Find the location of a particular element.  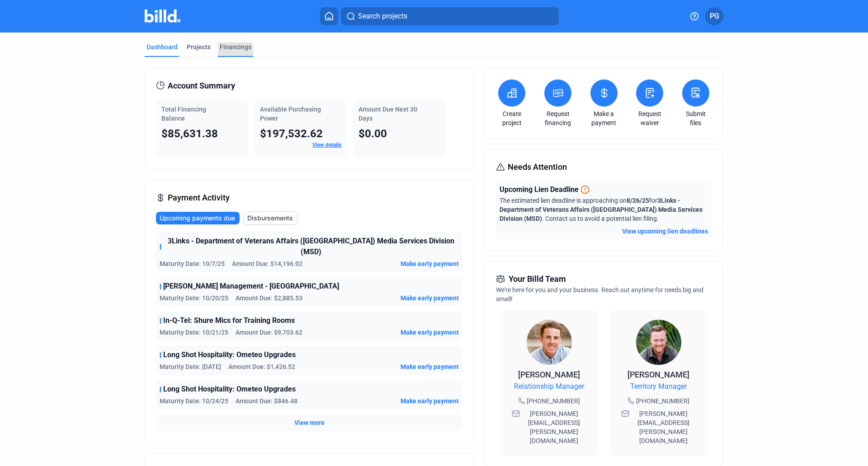

span: We're here for you and your business. Reach out anytime for needs big and small! is located at coordinates (600, 294).